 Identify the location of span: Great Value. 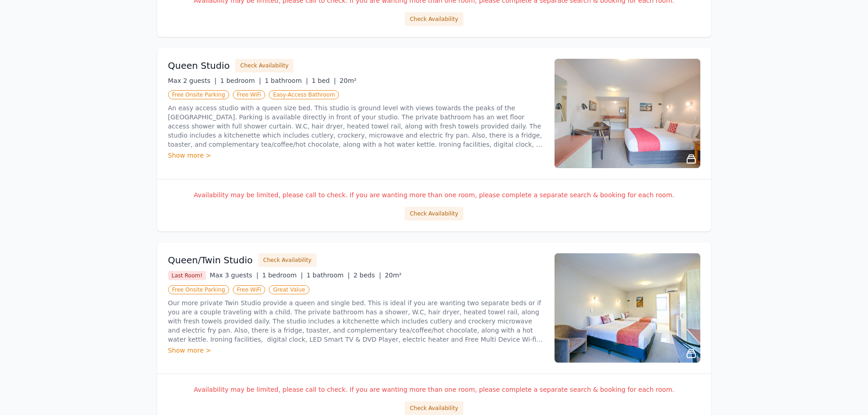
(289, 289).